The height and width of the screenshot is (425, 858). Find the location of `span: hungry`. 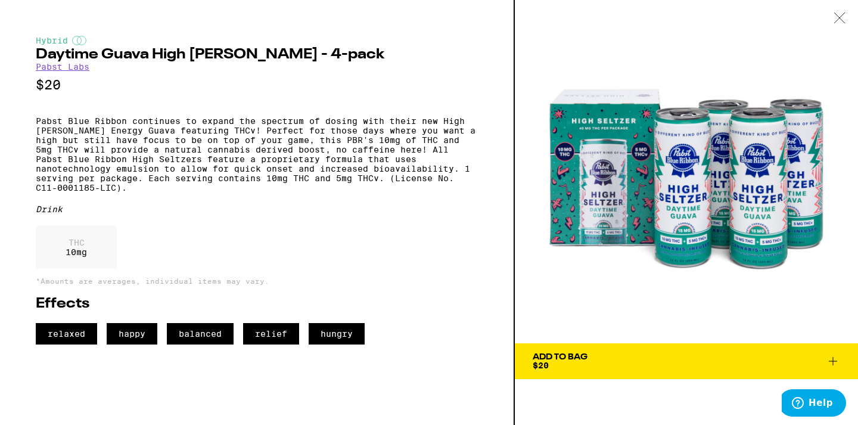

span: hungry is located at coordinates (337, 334).